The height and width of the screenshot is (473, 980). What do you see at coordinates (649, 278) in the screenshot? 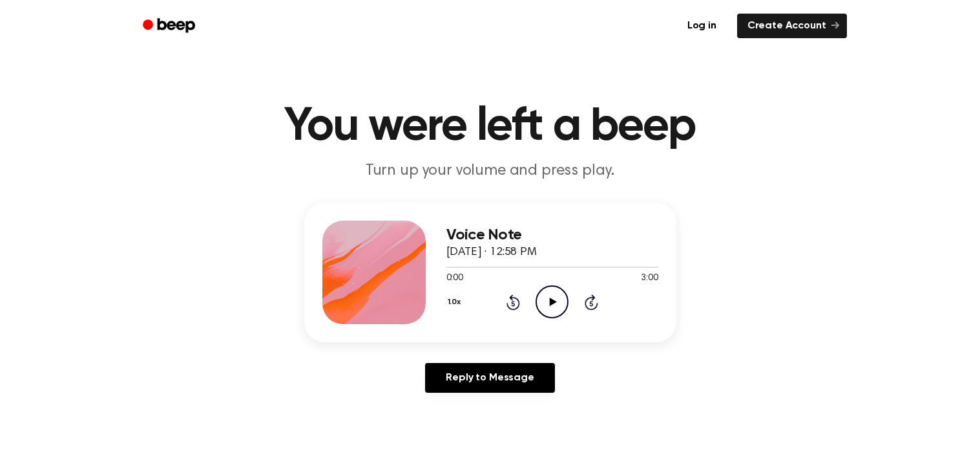
I see `span: 3:00` at bounding box center [649, 278].